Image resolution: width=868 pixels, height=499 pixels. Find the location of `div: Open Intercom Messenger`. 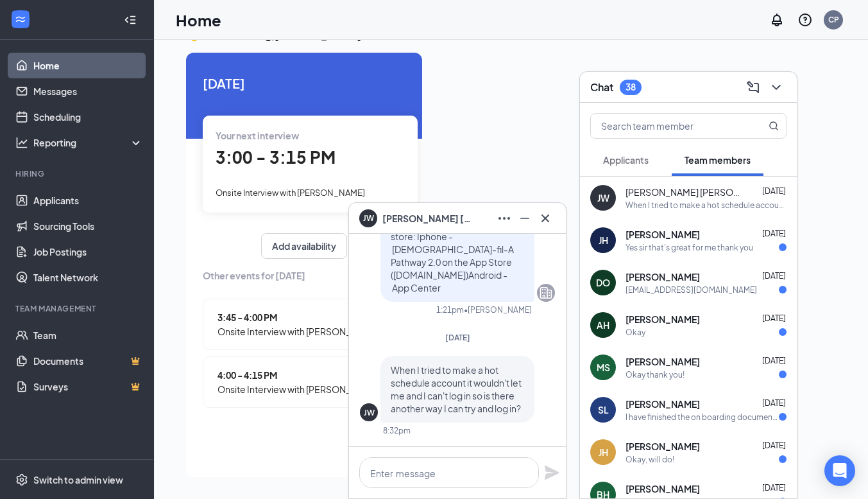

div: Open Intercom Messenger is located at coordinates (840, 471).